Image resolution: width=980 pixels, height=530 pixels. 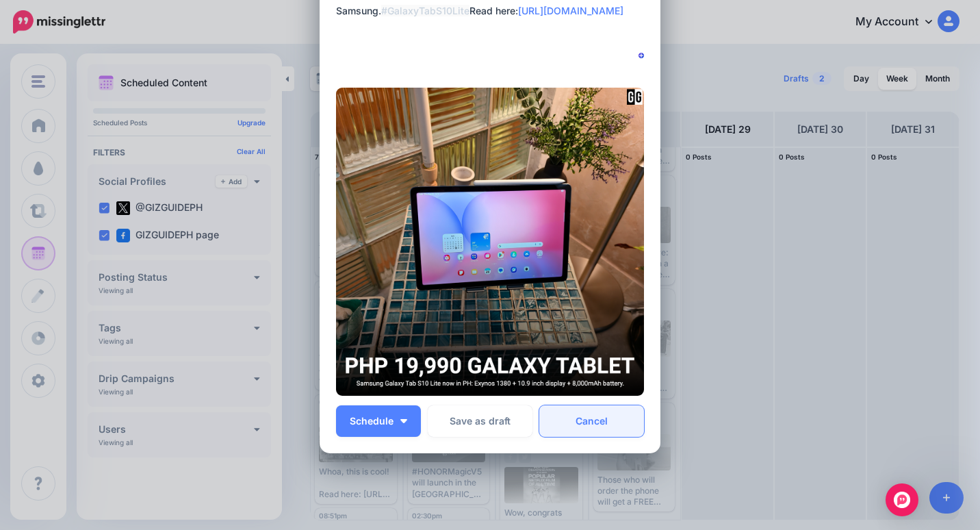 What do you see at coordinates (591, 421) in the screenshot?
I see `a: Cancel` at bounding box center [591, 421].